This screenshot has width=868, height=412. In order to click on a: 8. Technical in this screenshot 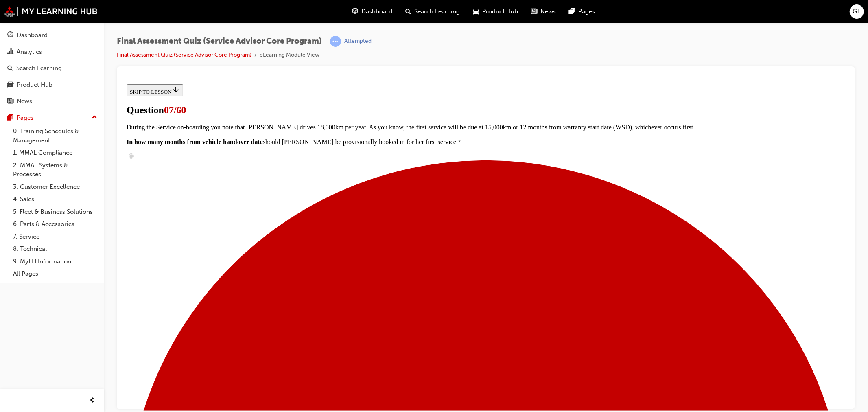, I will do `click(55, 249)`.